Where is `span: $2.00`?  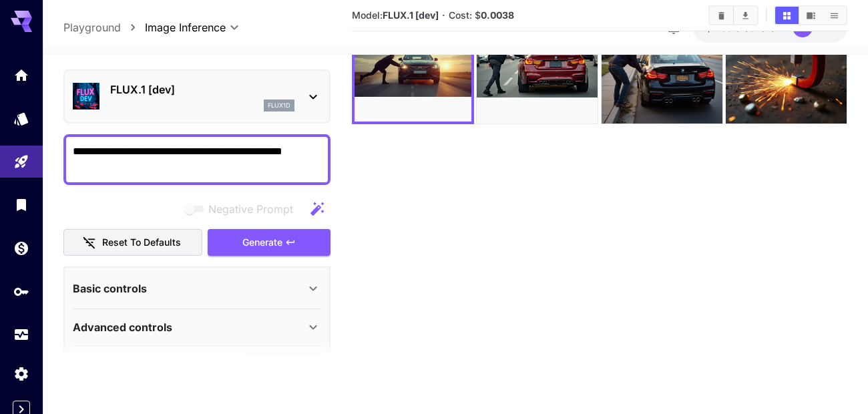 span: $2.00 is located at coordinates (720, 28).